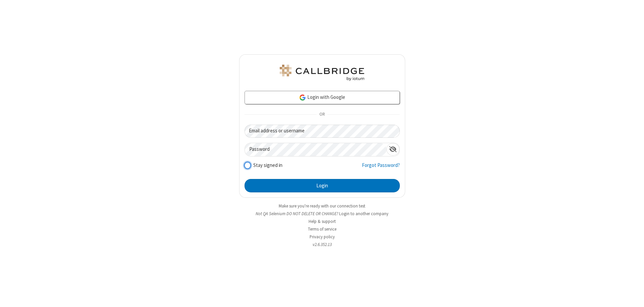 This screenshot has height=307, width=644. Describe the element at coordinates (322, 229) in the screenshot. I see `a: Terms of service` at that location.